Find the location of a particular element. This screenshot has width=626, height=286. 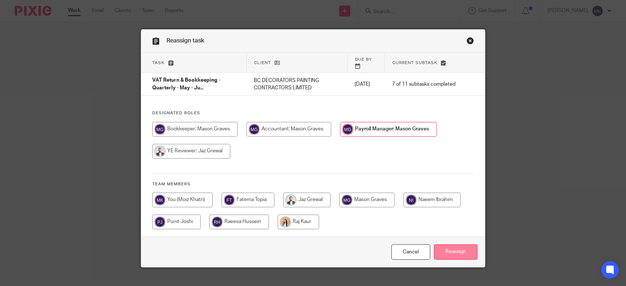

p: BC DECORATORS PAINTING CONTRACTORS LIMITED is located at coordinates (297, 84).